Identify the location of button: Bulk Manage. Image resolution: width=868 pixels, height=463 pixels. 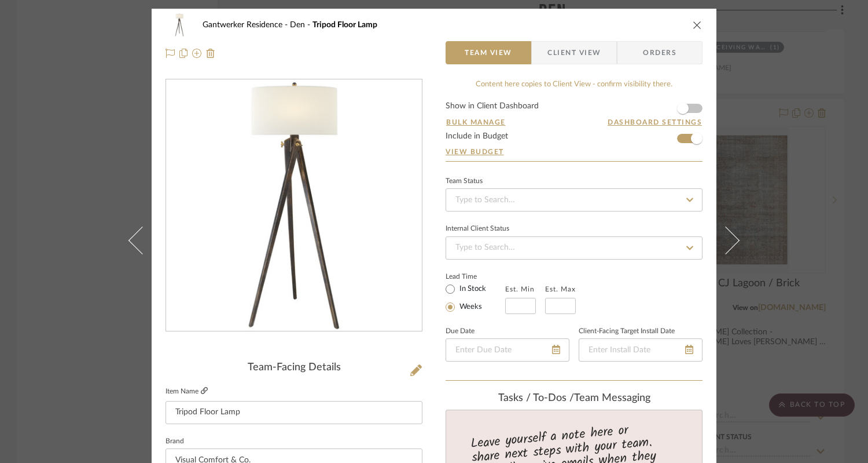
(476, 123).